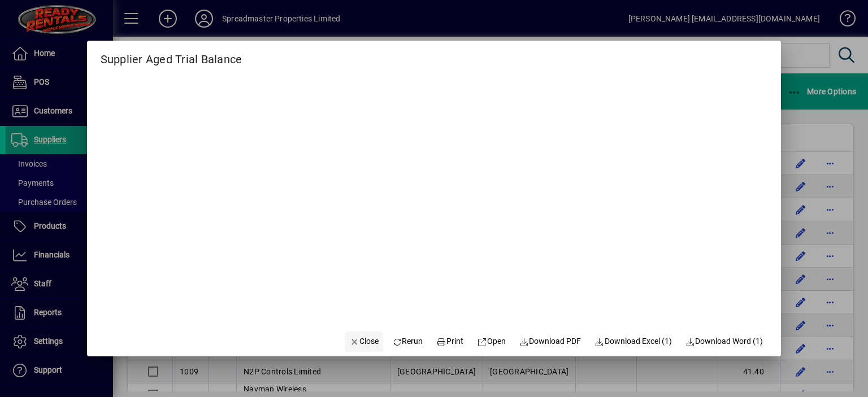 Image resolution: width=868 pixels, height=397 pixels. Describe the element at coordinates (550, 342) in the screenshot. I see `a: Download PDF` at that location.